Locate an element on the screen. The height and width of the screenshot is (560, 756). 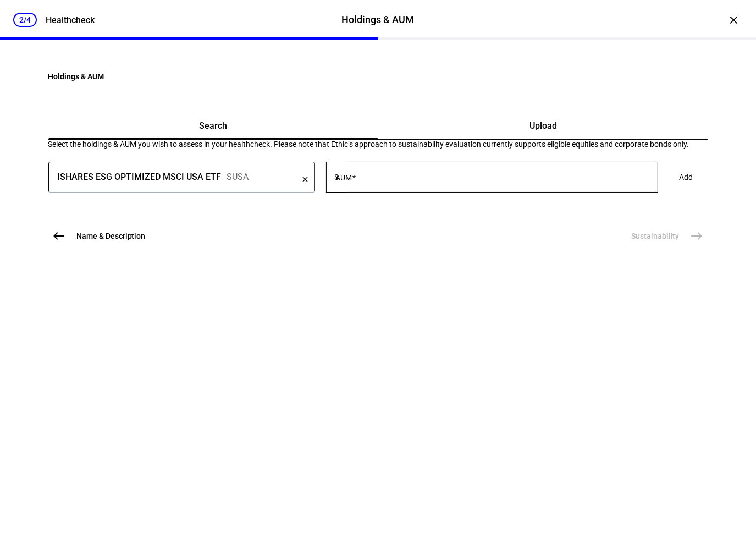
div: Holdings & AUM is located at coordinates (378, 20).